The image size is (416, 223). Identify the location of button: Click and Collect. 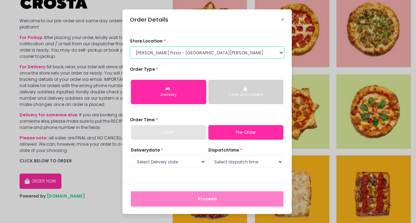
(246, 92).